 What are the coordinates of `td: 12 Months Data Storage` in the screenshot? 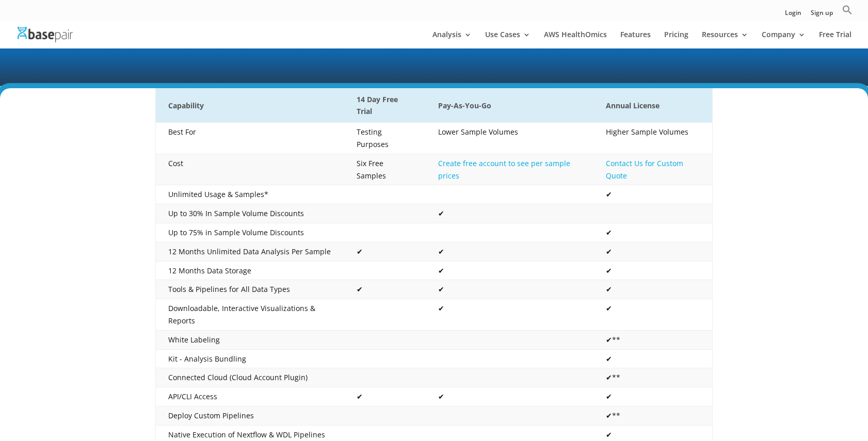 It's located at (251, 270).